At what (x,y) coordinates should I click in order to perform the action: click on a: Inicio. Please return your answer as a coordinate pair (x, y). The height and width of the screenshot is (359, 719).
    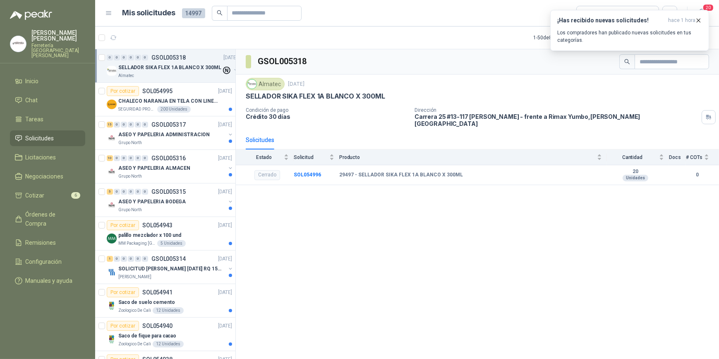
    Looking at the image, I should click on (48, 81).